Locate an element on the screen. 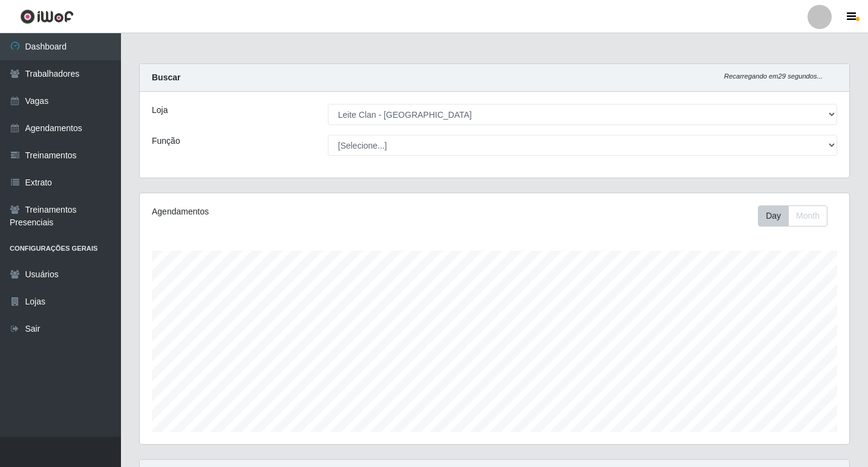 Image resolution: width=868 pixels, height=467 pixels. i: Recarregando em 29 segundos... is located at coordinates (773, 76).